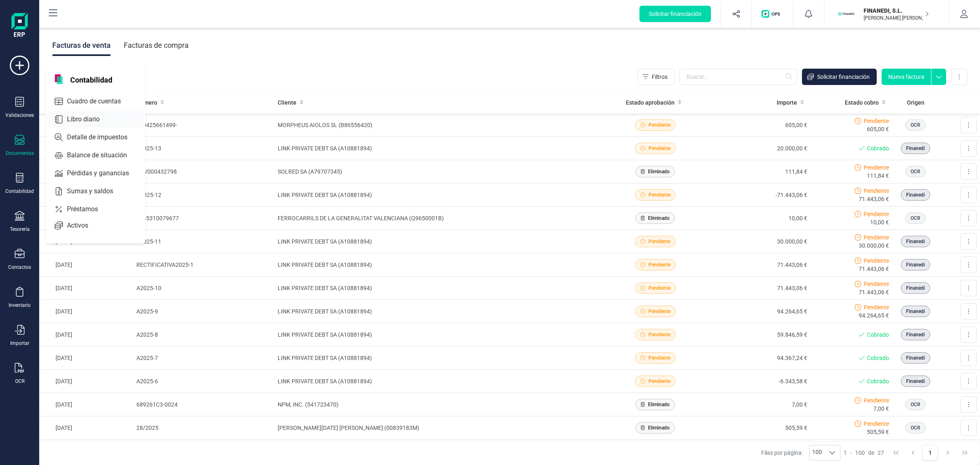 Image resolution: width=980 pixels, height=465 pixels. What do you see at coordinates (880, 223) in the screenshot?
I see `span: 10,00 €` at bounding box center [880, 223].